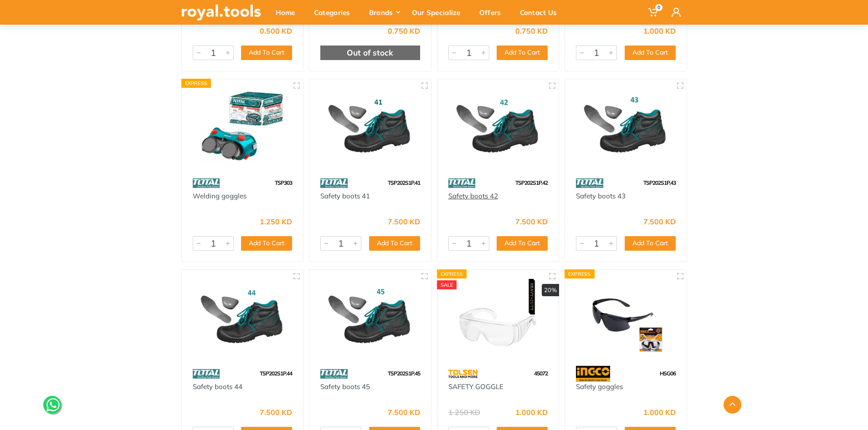 The height and width of the screenshot is (430, 868). Describe the element at coordinates (218, 387) in the screenshot. I see `a: Safety boots 44` at that location.